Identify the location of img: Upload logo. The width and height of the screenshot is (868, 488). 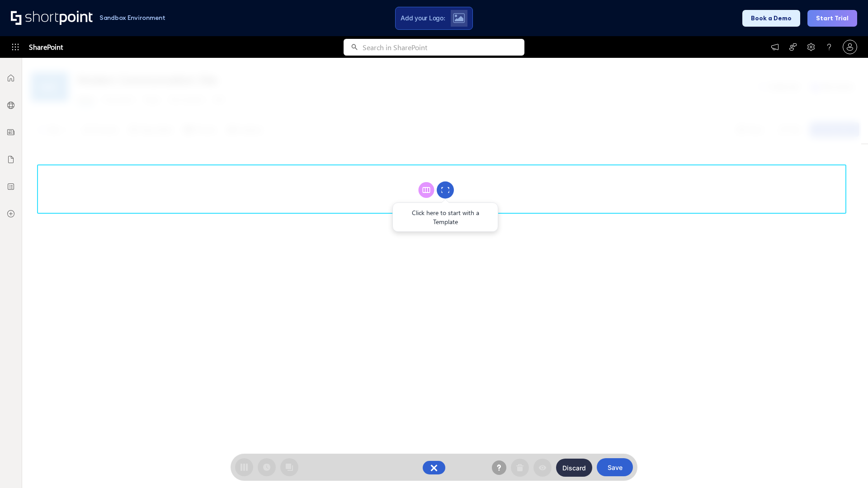
(459, 18).